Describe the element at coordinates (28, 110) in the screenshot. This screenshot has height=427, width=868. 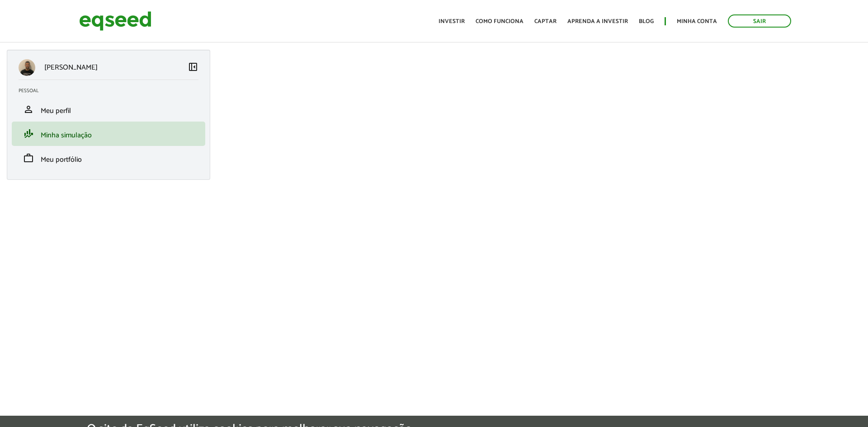
I see `span: person` at that location.